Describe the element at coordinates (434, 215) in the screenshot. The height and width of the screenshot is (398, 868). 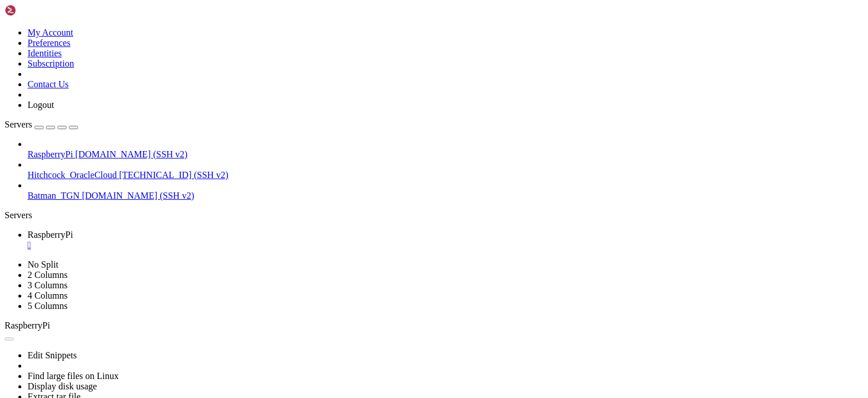
I see `div: Servers` at that location.